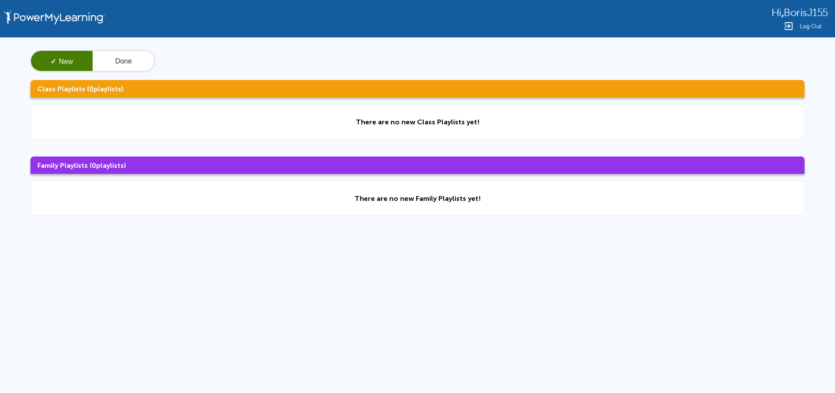  What do you see at coordinates (62, 61) in the screenshot?
I see `button: ✓New` at bounding box center [62, 61].